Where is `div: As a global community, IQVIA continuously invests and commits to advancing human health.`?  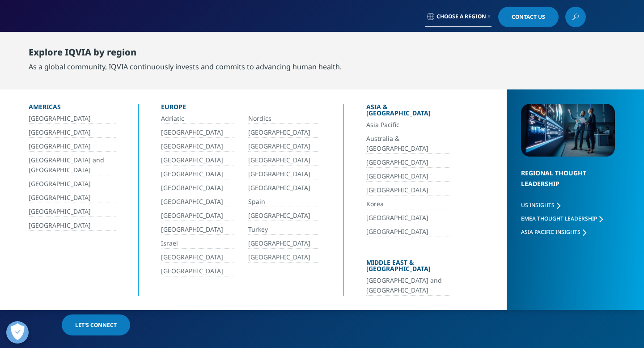 div: As a global community, IQVIA continuously invests and commits to advancing human health. is located at coordinates (185, 66).